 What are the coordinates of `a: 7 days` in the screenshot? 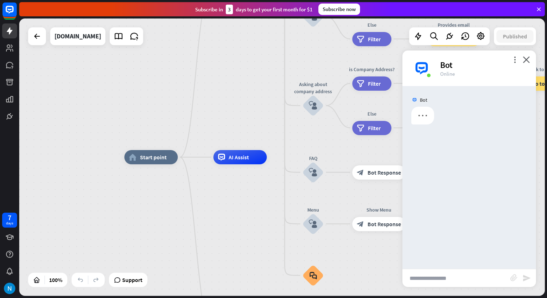 It's located at (10, 220).